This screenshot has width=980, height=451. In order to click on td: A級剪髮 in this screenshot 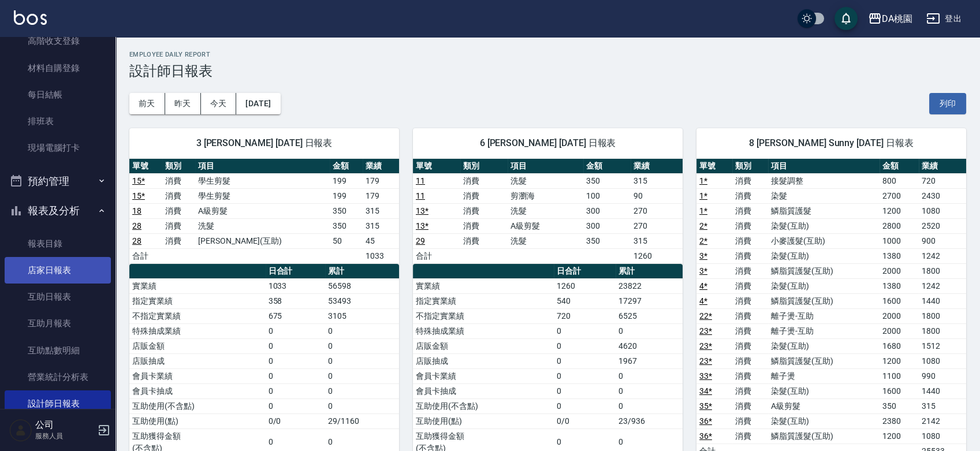, I will do `click(545, 226)`.